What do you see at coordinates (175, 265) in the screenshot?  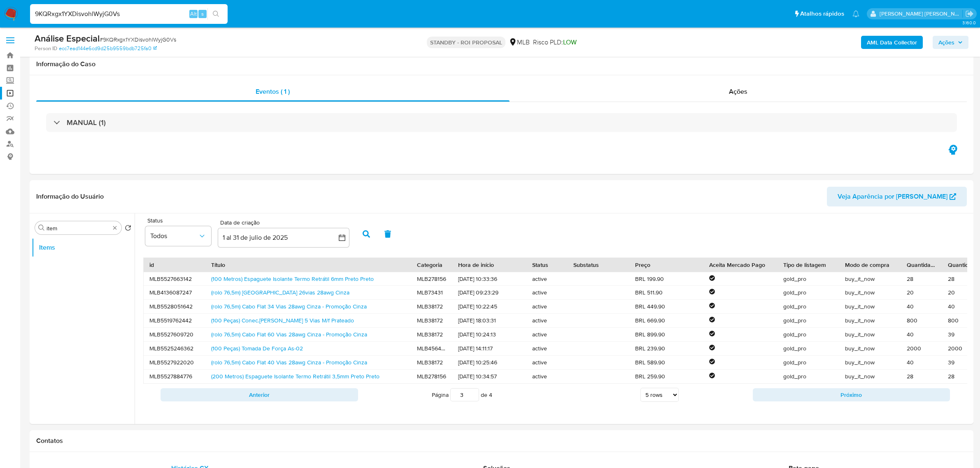 I see `div: id` at bounding box center [175, 265].